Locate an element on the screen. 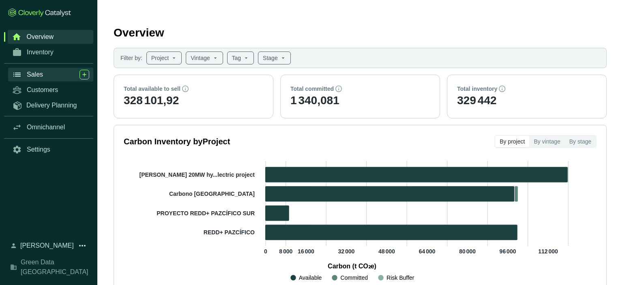 Image resolution: width=623 pixels, height=285 pixels. div: segmented control is located at coordinates (546, 142).